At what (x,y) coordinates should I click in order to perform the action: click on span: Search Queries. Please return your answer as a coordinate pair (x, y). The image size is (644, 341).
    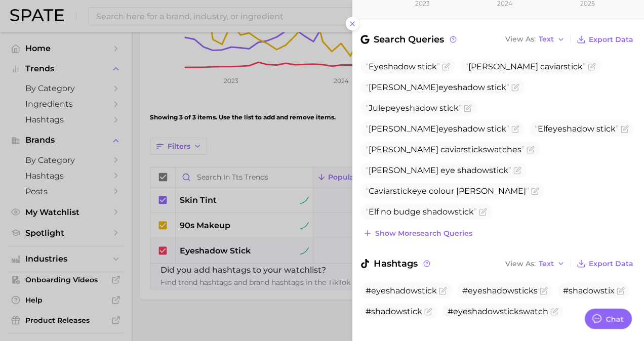
    Looking at the image, I should click on (409, 40).